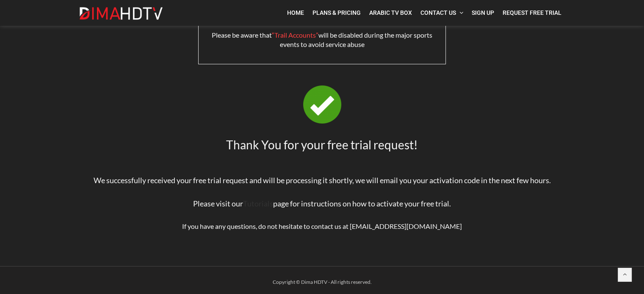  I want to click on a: Back to top, so click(625, 274).